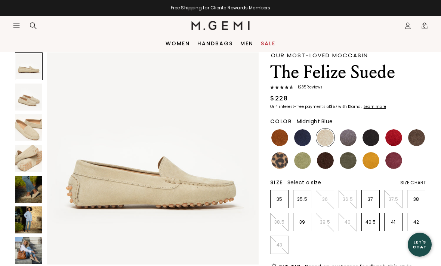  What do you see at coordinates (315, 121) in the screenshot?
I see `span: Midnight Blue` at bounding box center [315, 121].